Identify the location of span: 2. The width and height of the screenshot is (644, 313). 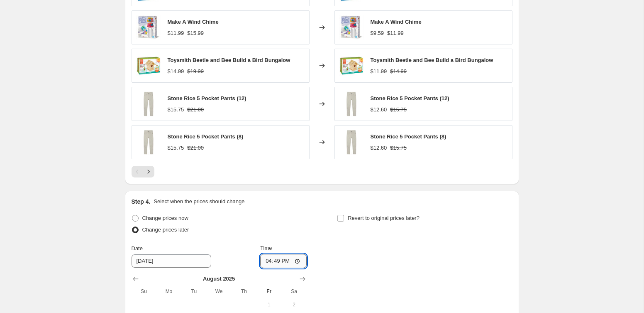
(294, 305).